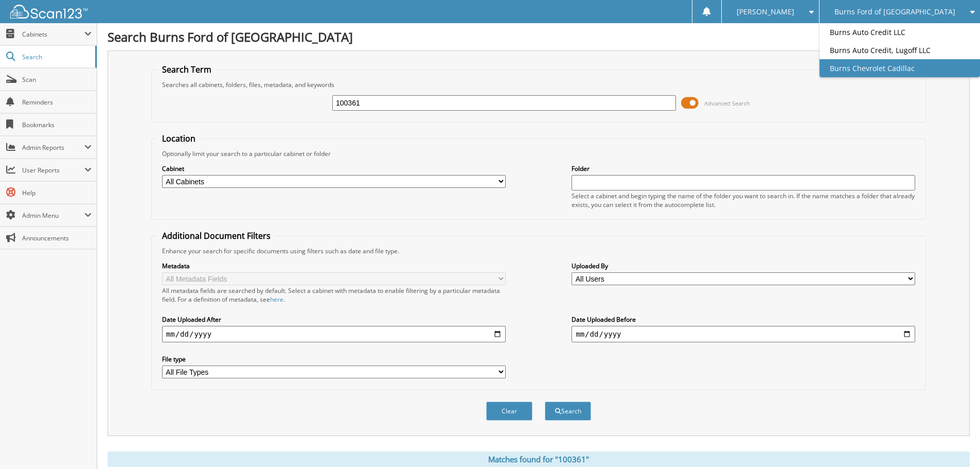 The height and width of the screenshot is (469, 980). I want to click on div: Matches found for "100361", so click(539, 459).